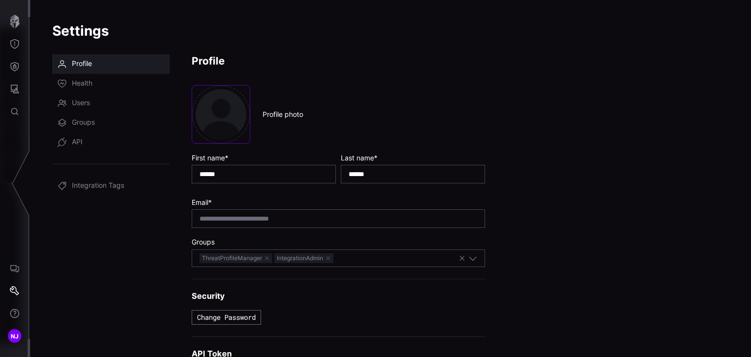 Image resolution: width=751 pixels, height=357 pixels. Describe the element at coordinates (81, 103) in the screenshot. I see `span: Users` at that location.